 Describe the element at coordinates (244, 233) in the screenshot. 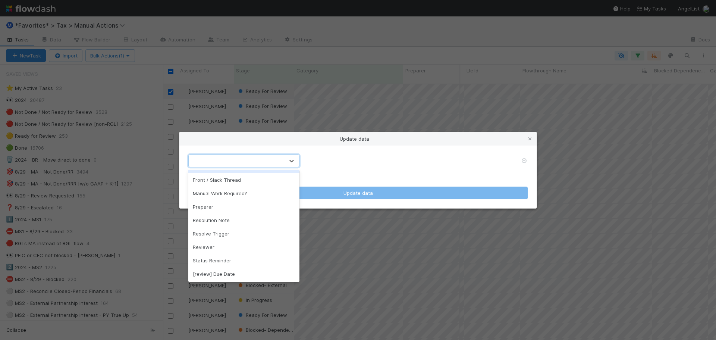

I see `div: Resolve Trigger` at that location.